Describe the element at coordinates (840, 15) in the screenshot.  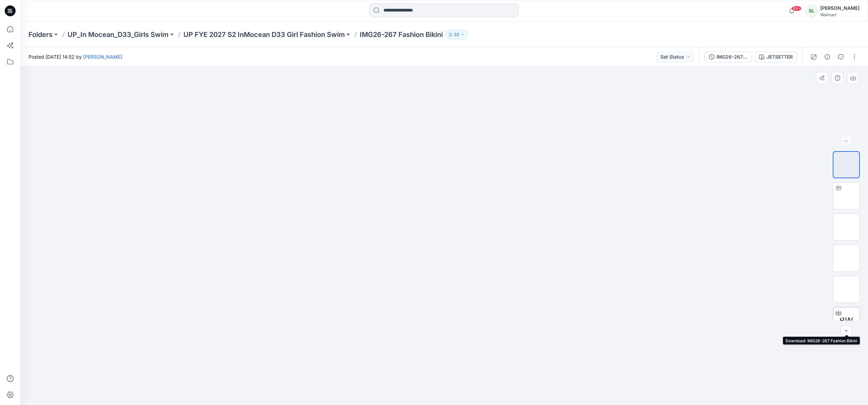
I see `div: Walmart` at that location.